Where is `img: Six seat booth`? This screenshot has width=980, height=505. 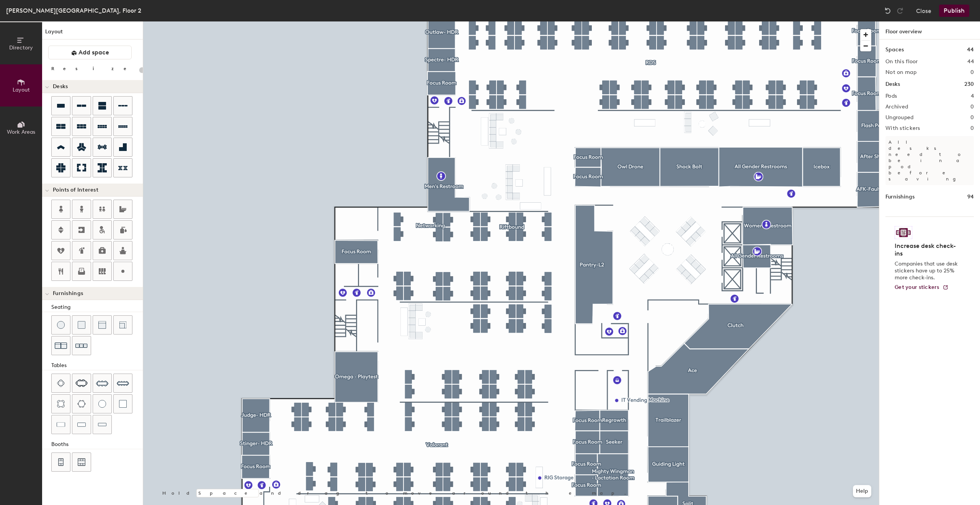 img: Six seat booth is located at coordinates (82, 462).